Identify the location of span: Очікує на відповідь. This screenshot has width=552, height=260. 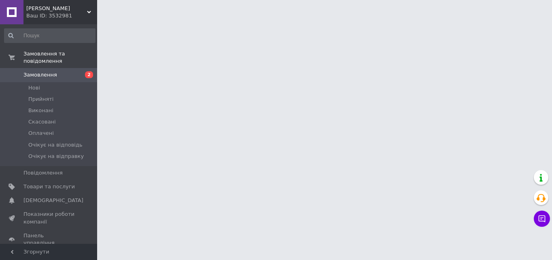
(55, 145).